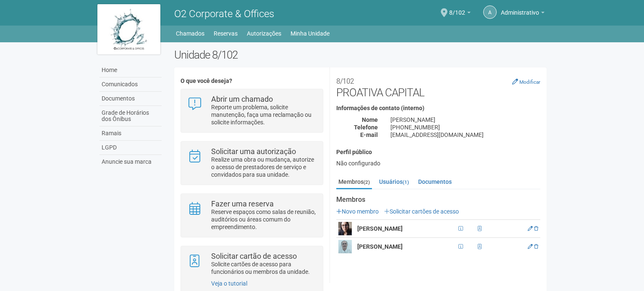  What do you see at coordinates (225, 14) in the screenshot?
I see `span: O2 Corporate & Offices` at bounding box center [225, 14].